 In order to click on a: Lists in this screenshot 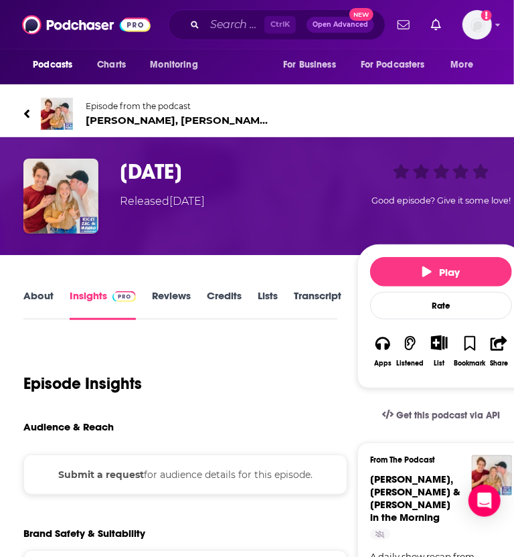, I will do `click(268, 305)`.